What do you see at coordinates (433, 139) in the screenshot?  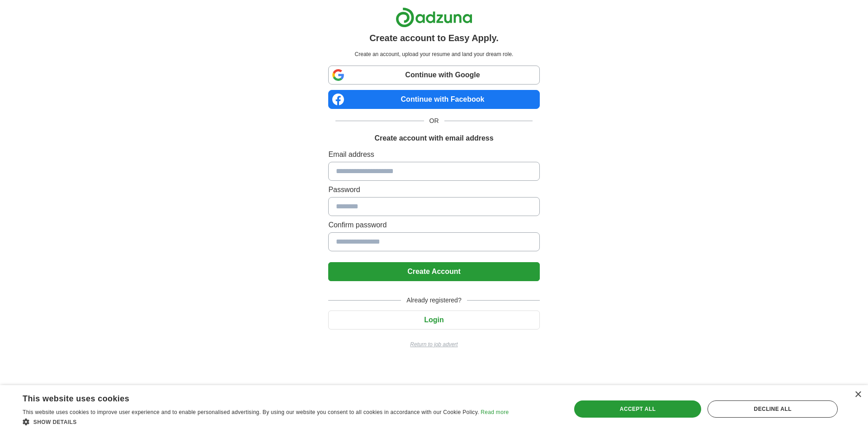 I see `h1: Create account with email address` at bounding box center [433, 139].